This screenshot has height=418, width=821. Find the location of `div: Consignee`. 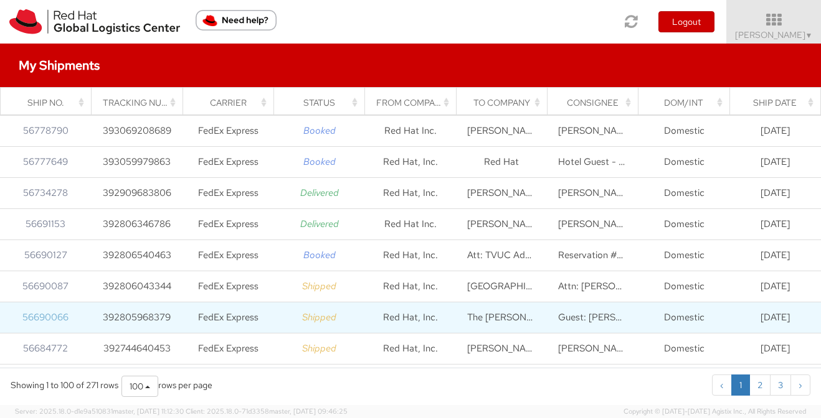

div: Consignee is located at coordinates (596, 103).